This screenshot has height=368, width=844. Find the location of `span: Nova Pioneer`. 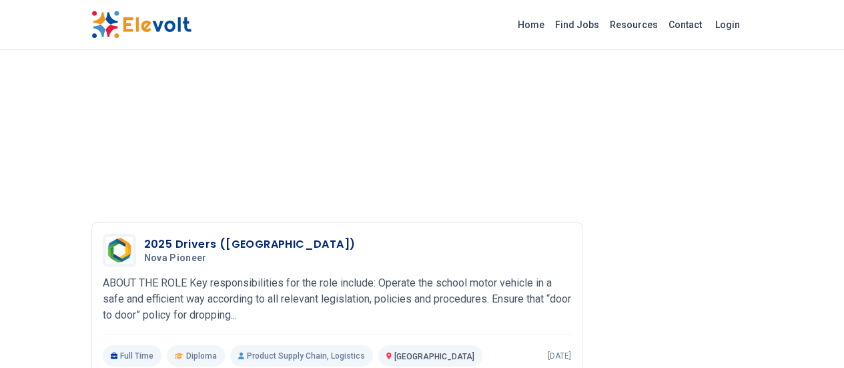

span: Nova Pioneer is located at coordinates (176, 258).